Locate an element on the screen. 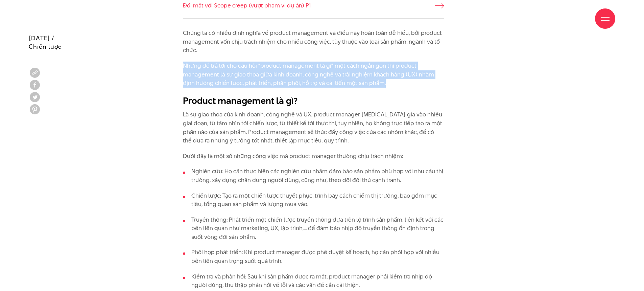 The image size is (644, 291). li: Phối hợp phát triển: Khi product manager được phê duyệt kế hoạch, họ cần phối hợp với nhiều bên l... is located at coordinates (314, 257).